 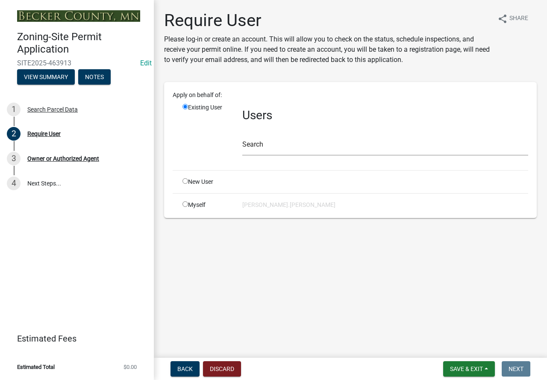 I want to click on div: 4, so click(x=14, y=183).